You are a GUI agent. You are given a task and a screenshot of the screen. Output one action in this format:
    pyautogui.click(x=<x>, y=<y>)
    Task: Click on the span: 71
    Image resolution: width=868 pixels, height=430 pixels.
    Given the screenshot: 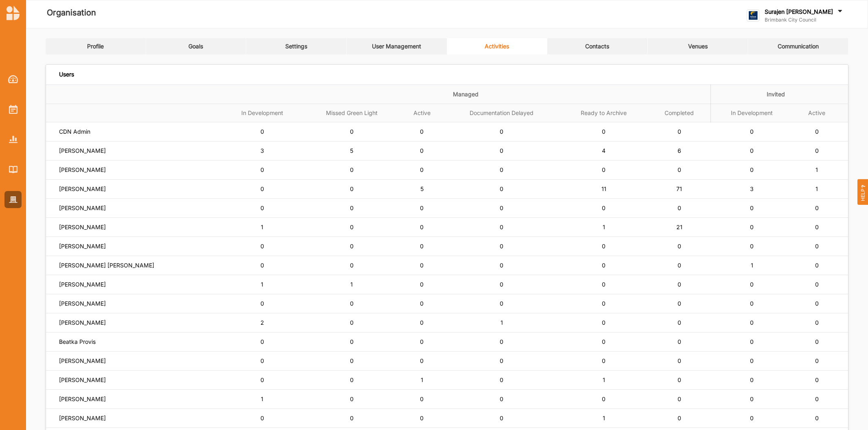 What is the action you would take?
    pyautogui.click(x=679, y=188)
    